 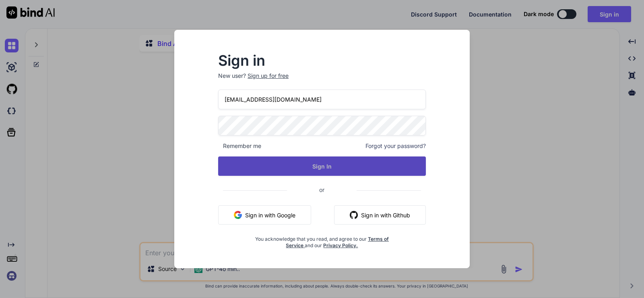 What do you see at coordinates (268, 76) in the screenshot?
I see `div: Sign up for free` at bounding box center [268, 76].